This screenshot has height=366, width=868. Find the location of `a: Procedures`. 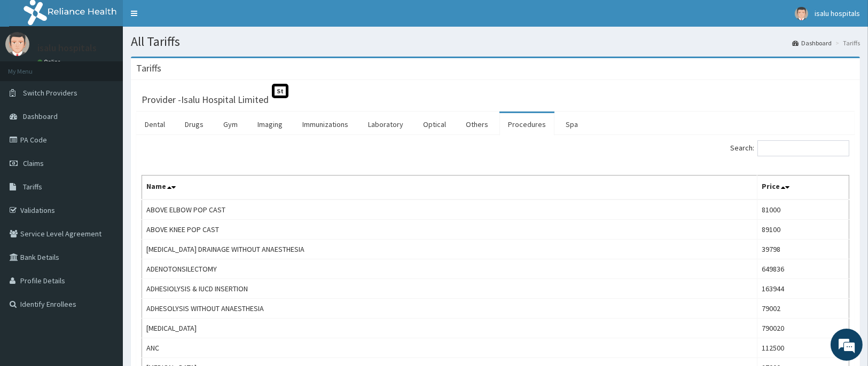

a: Procedures is located at coordinates (527, 124).